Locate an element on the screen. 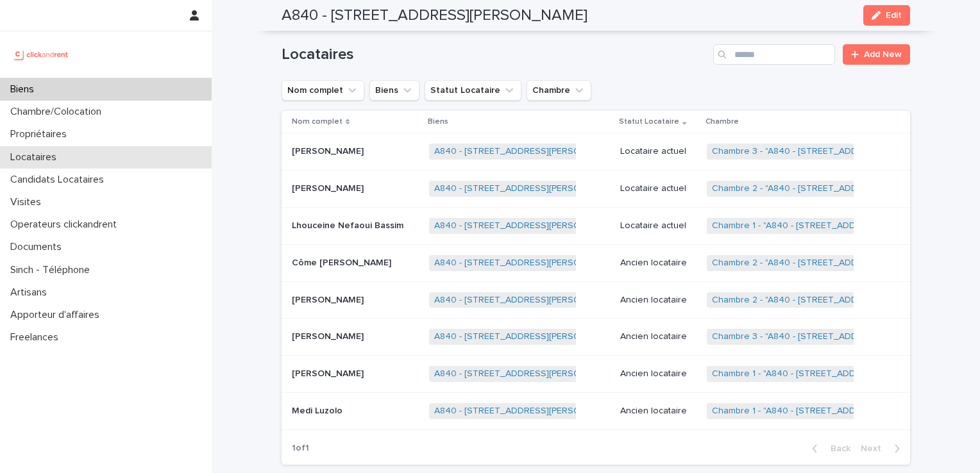  button: Statut Locataire is located at coordinates (472, 90).